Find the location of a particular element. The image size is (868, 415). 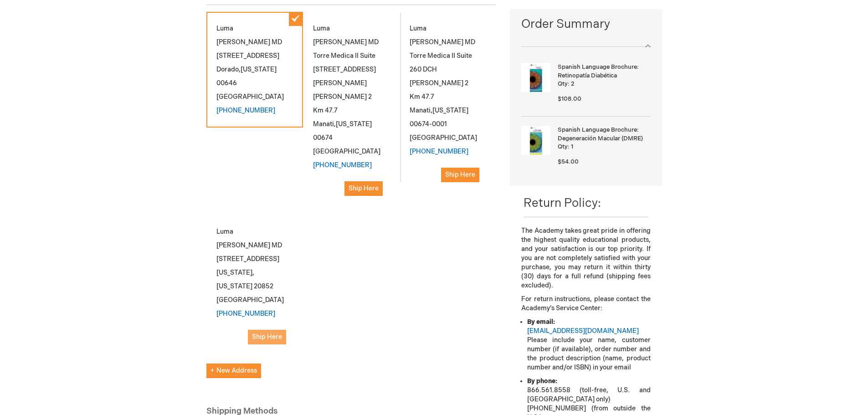

img: Spanish Language Brochure: Degeneración Macular (DMRE) is located at coordinates (536, 140).